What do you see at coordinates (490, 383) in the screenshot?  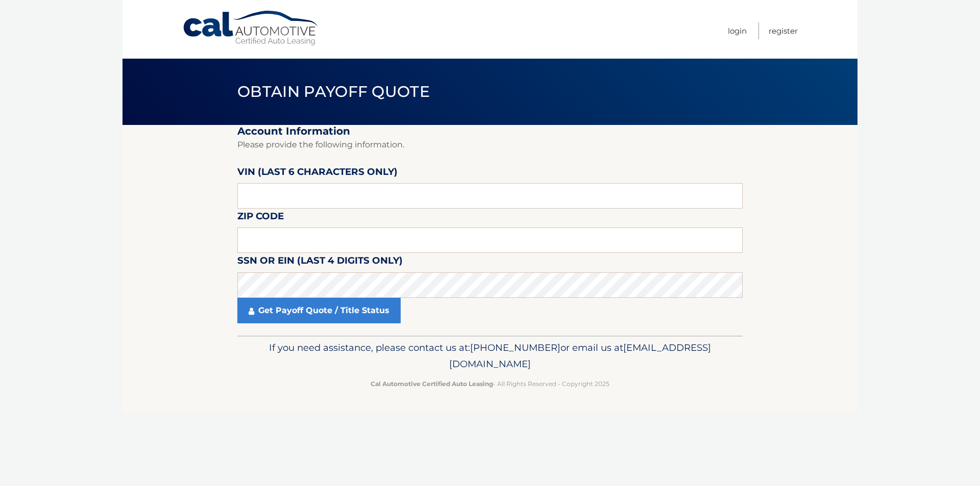 I see `p: - All Rights Reserved - Copyright 2025` at bounding box center [490, 383].